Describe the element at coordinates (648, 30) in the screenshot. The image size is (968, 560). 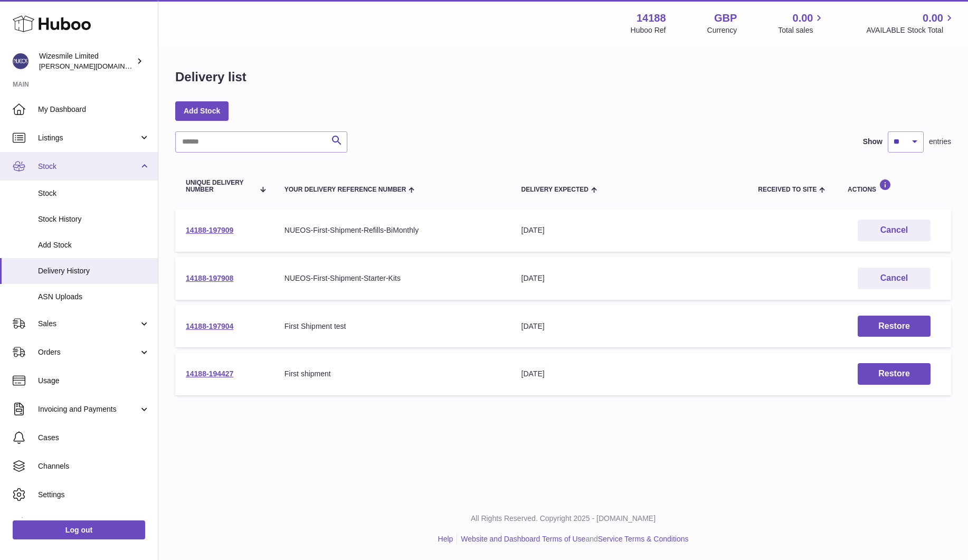
I see `div: Huboo Ref` at that location.